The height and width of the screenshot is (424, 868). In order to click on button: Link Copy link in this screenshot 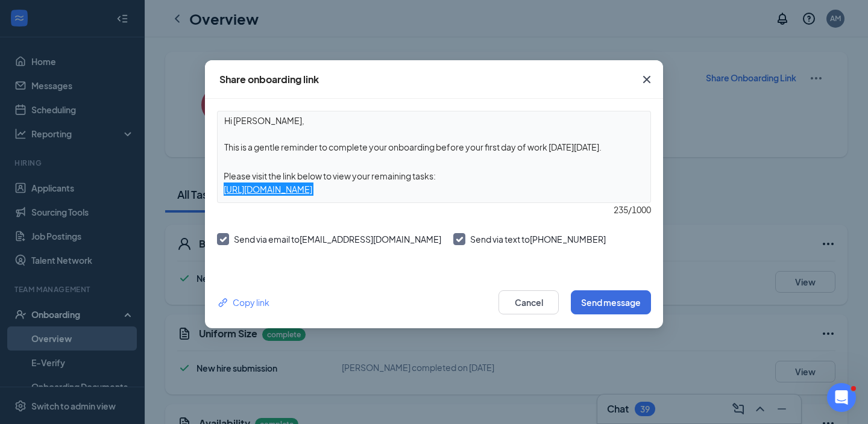, I will do `click(243, 302)`.